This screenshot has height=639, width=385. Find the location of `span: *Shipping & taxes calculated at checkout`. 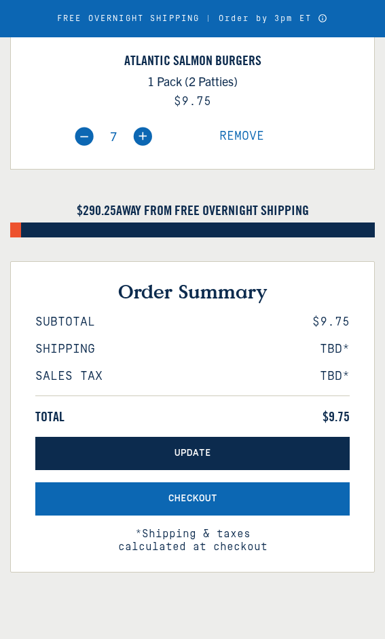

span: *Shipping & taxes calculated at checkout is located at coordinates (192, 535).